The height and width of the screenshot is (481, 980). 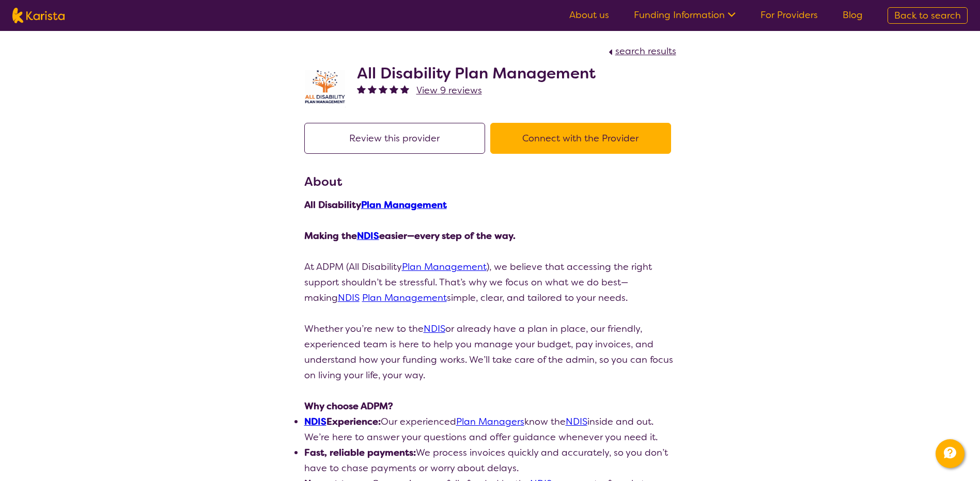 What do you see at coordinates (646, 51) in the screenshot?
I see `span: search results` at bounding box center [646, 51].